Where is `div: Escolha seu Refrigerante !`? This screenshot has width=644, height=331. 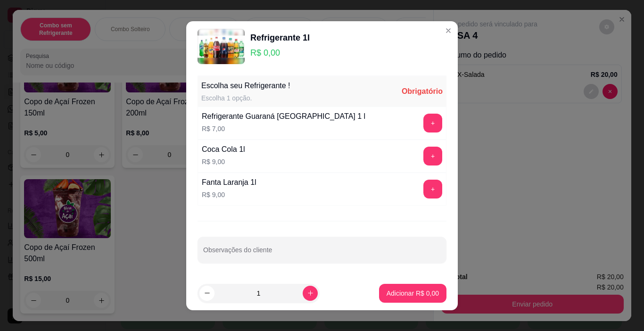
div: Escolha seu Refrigerante ! is located at coordinates (245, 86).